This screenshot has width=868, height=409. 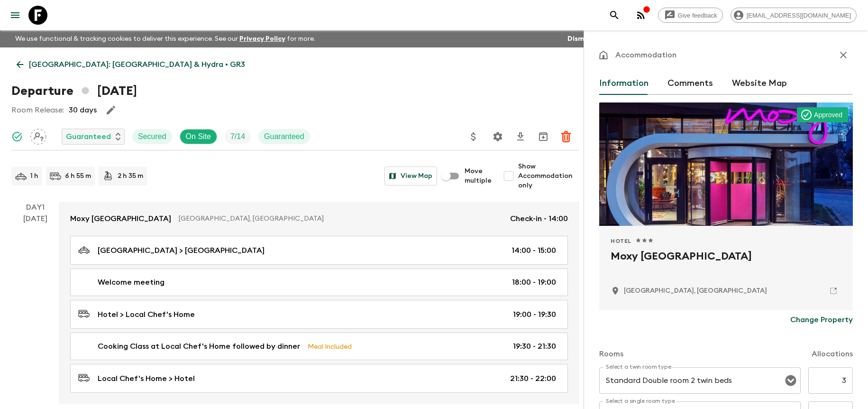 I want to click on p: 19:30 - 21:30, so click(x=534, y=346).